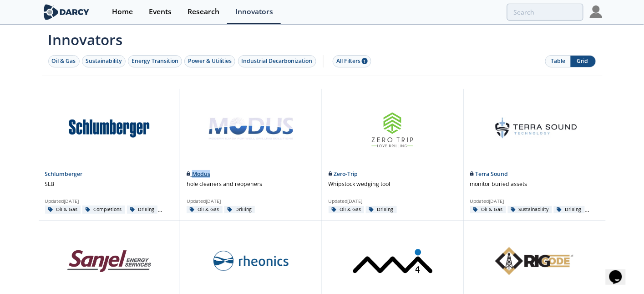  Describe the element at coordinates (254, 12) in the screenshot. I see `div: Innovators` at that location.